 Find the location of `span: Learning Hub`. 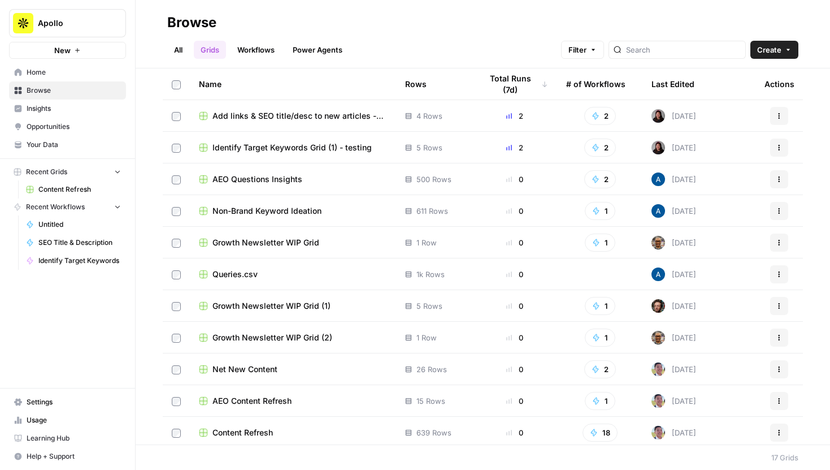

span: Learning Hub is located at coordinates (73, 438).